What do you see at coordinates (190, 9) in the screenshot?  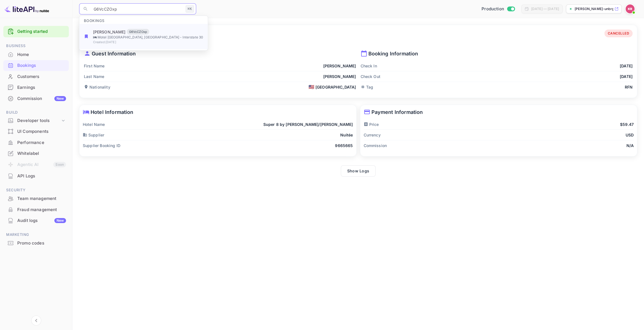 I see `div: ⌘K` at bounding box center [190, 9].